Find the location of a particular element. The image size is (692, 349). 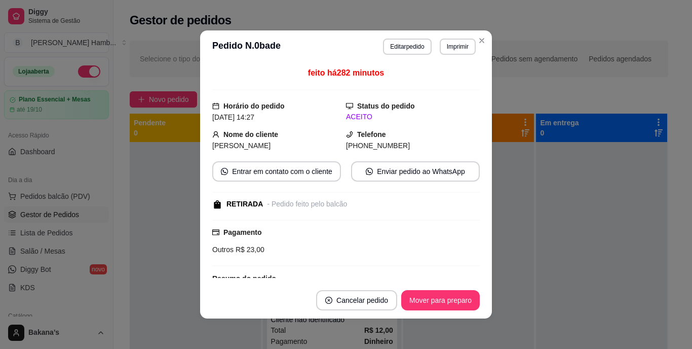

span: user is located at coordinates (216, 134).